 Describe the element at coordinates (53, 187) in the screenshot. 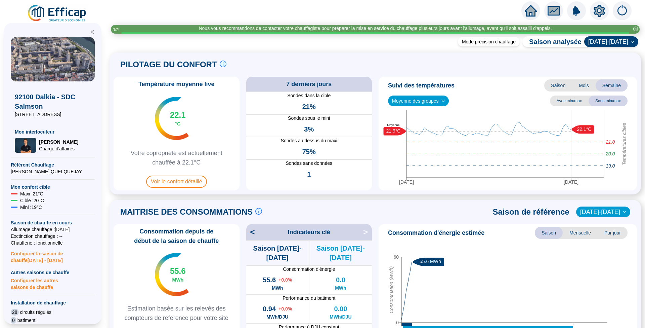

I see `span: Mon confort cible` at that location.